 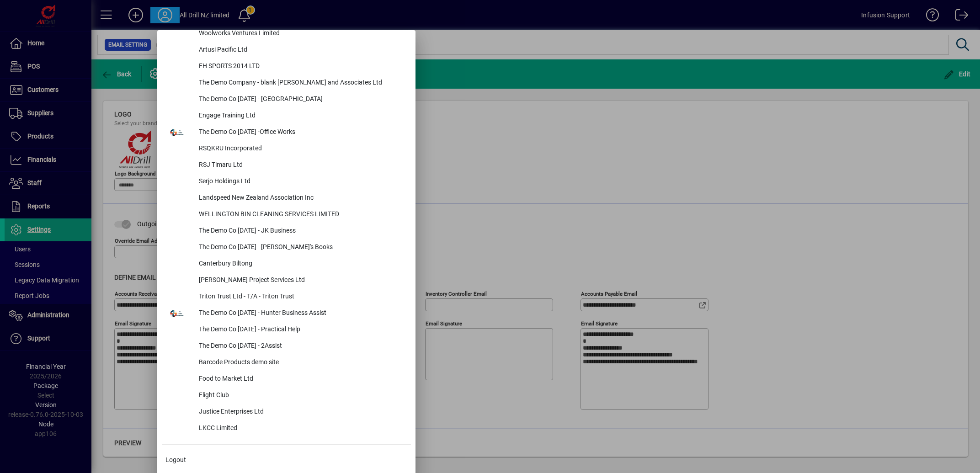 What do you see at coordinates (286, 165) in the screenshot?
I see `button: RSJ Timaru Ltd` at bounding box center [286, 165].